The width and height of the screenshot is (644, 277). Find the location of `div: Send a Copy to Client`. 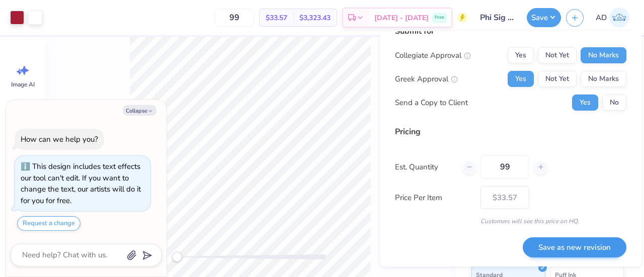

div: Send a Copy to Client is located at coordinates (431, 103).